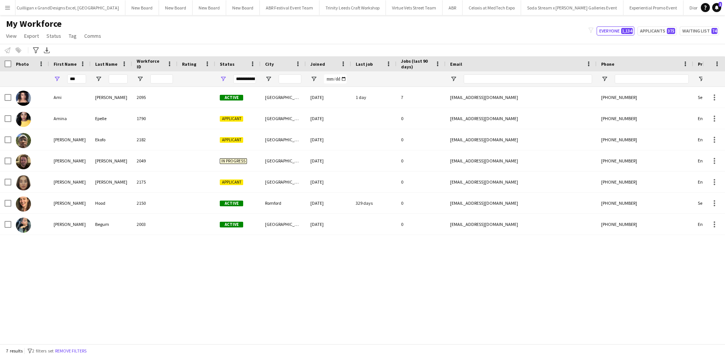 This screenshot has height=357, width=725. Describe the element at coordinates (714, 31) in the screenshot. I see `span: 74` at that location.